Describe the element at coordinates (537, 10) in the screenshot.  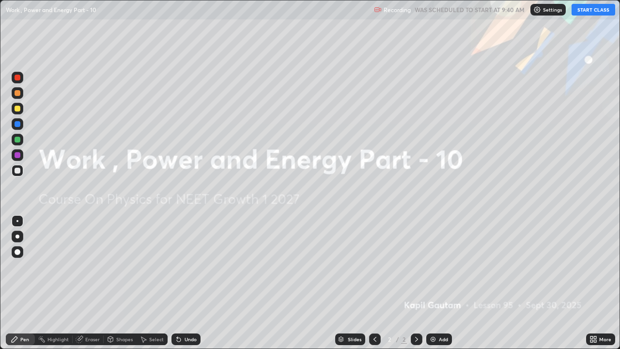
I see `img: class-settings-icons` at that location.